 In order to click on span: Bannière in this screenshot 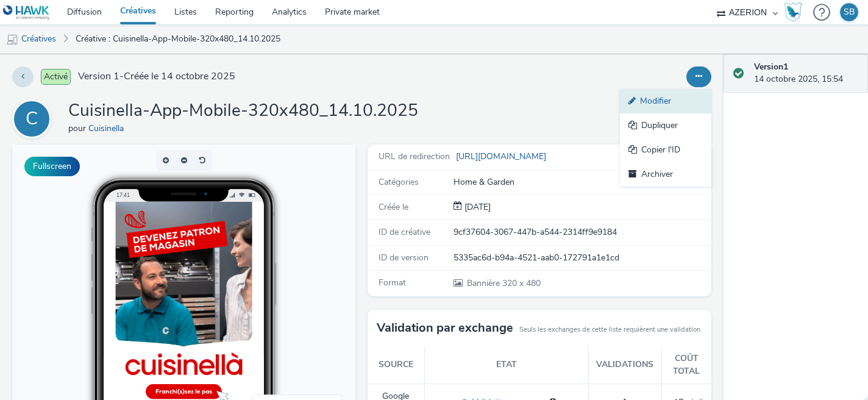, I will do `click(484, 283)`.